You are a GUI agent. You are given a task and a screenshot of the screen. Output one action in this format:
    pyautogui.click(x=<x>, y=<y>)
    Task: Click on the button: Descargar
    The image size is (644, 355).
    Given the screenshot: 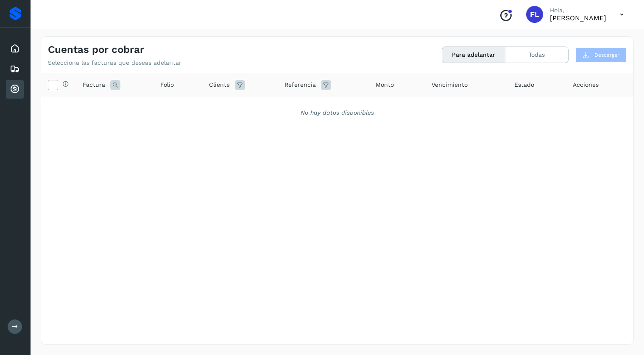 What is the action you would take?
    pyautogui.click(x=600, y=56)
    